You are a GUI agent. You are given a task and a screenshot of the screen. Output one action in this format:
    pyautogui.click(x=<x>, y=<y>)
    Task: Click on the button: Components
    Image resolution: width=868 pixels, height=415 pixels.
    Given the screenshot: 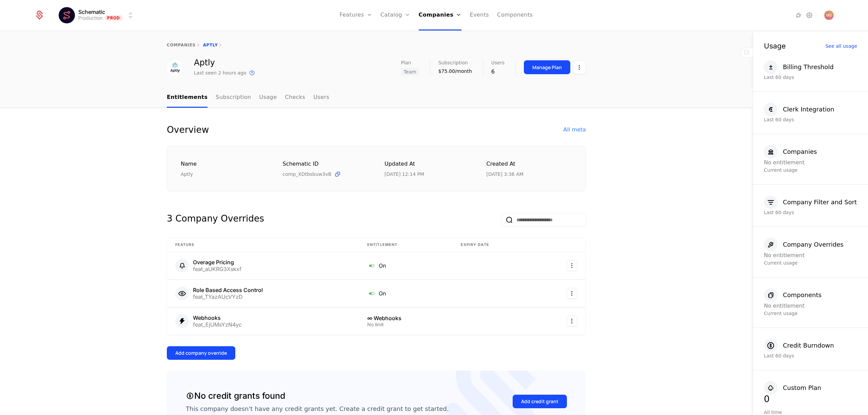 What is the action you would take?
    pyautogui.click(x=793, y=295)
    